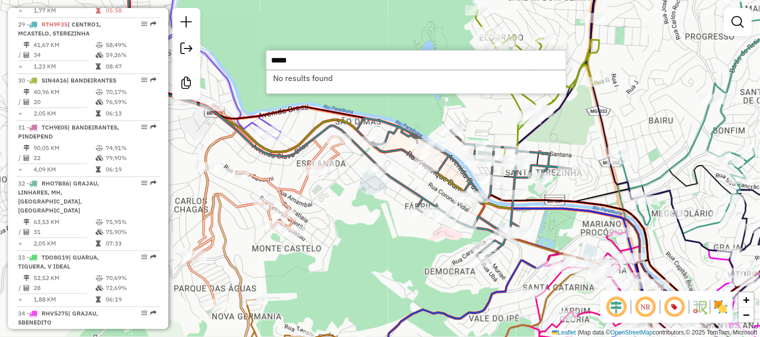  What do you see at coordinates (64, 170) in the screenshot?
I see `td: 4,09 KM` at bounding box center [64, 170].